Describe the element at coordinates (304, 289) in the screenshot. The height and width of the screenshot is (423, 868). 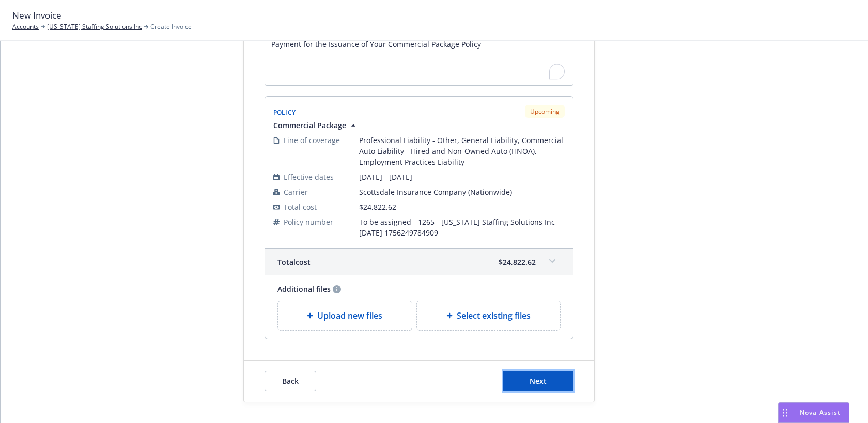
I see `span: Additional files` at that location.